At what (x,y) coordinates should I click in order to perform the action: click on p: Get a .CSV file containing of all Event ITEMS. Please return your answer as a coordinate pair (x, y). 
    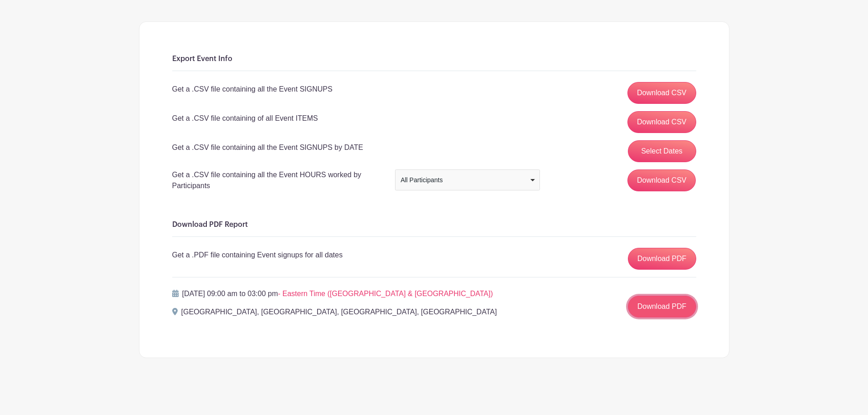
    Looking at the image, I should click on (245, 118).